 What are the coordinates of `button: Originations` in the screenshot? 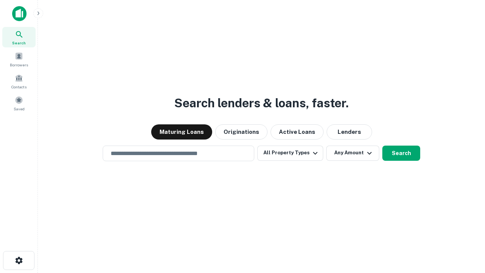 It's located at (241, 132).